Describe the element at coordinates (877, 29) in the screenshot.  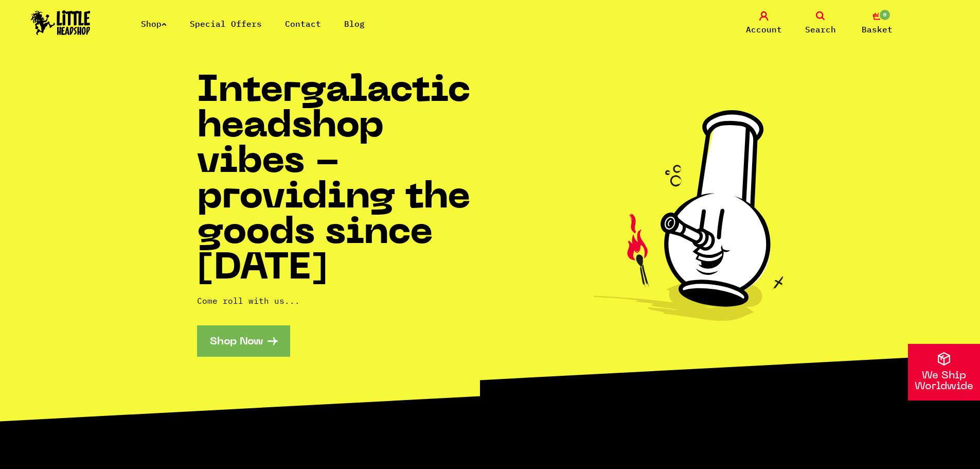
I see `span: Basket` at that location.